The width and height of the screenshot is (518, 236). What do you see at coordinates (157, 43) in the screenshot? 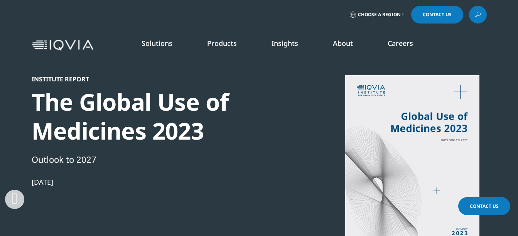
I see `a: Solutions` at bounding box center [157, 43].